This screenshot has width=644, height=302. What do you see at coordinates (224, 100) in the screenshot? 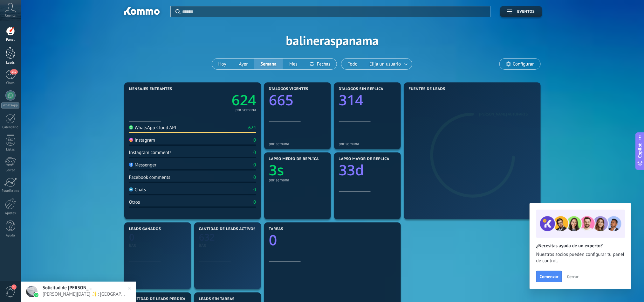
I see `a: 624` at bounding box center [224, 100].